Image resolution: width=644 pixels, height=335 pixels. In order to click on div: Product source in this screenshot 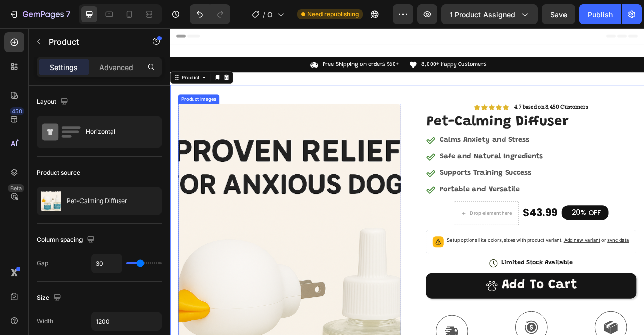, I will do `click(59, 173)`.